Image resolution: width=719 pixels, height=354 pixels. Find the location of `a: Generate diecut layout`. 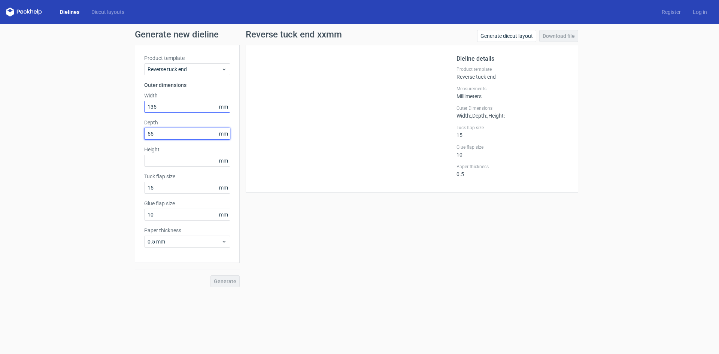

a: Generate diecut layout is located at coordinates (507, 36).